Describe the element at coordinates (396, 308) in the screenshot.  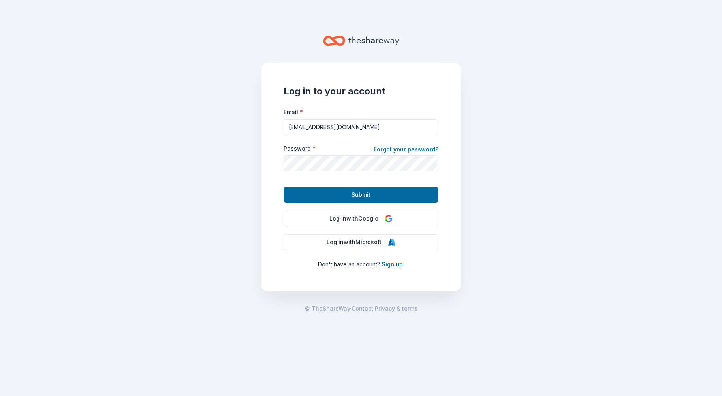
I see `a: Privacy & terms` at that location.